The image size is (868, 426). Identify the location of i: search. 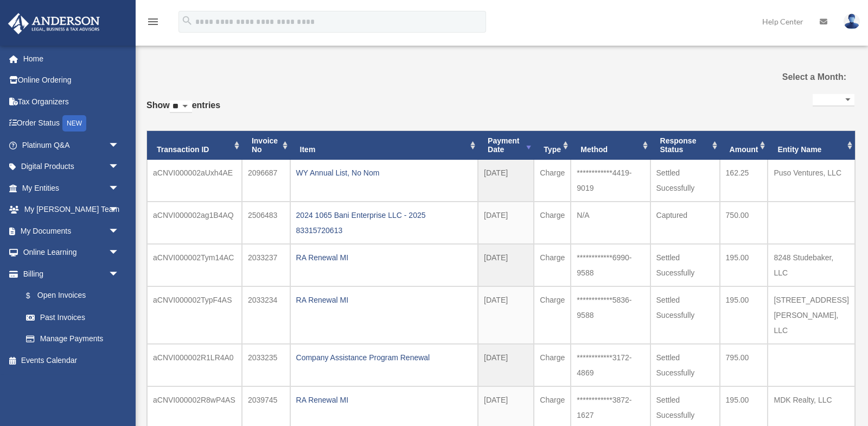
(187, 21).